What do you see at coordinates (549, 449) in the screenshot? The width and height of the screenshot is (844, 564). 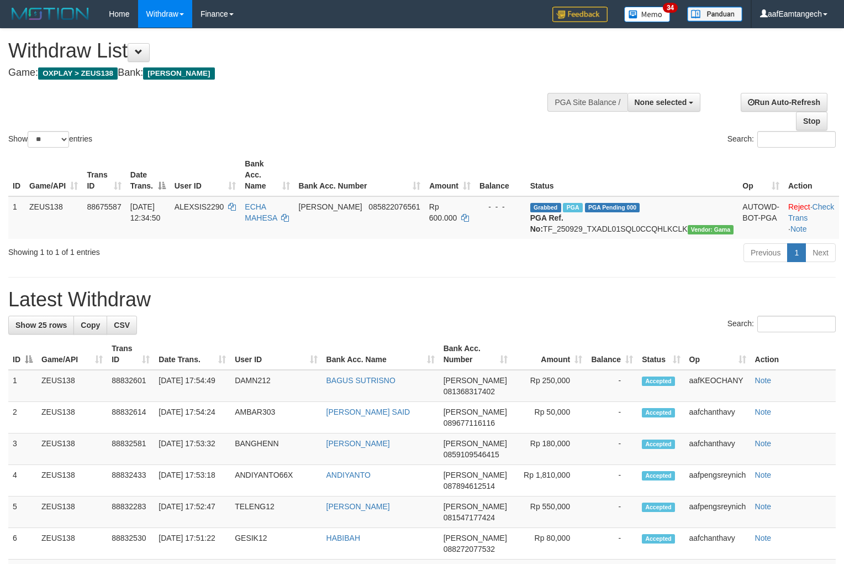 I see `td: Rp 180,000` at bounding box center [549, 449].